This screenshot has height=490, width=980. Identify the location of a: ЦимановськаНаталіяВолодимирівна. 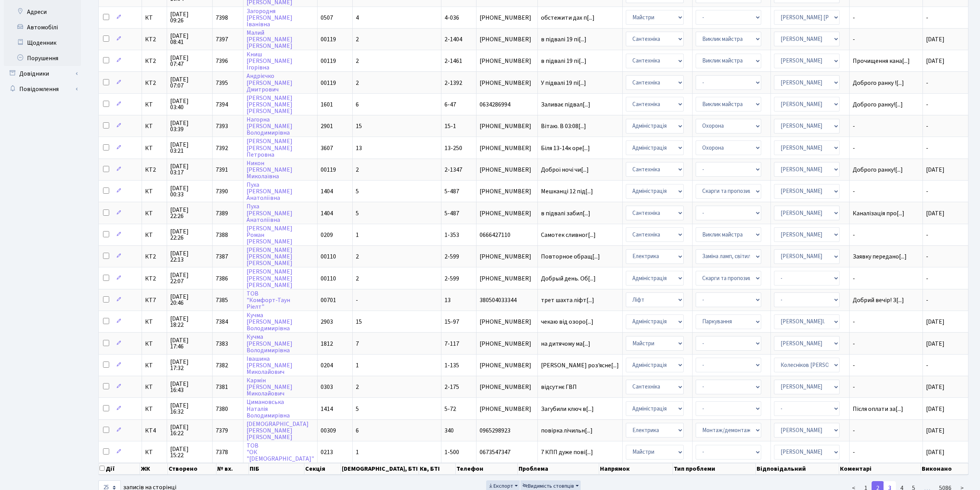
(268, 409).